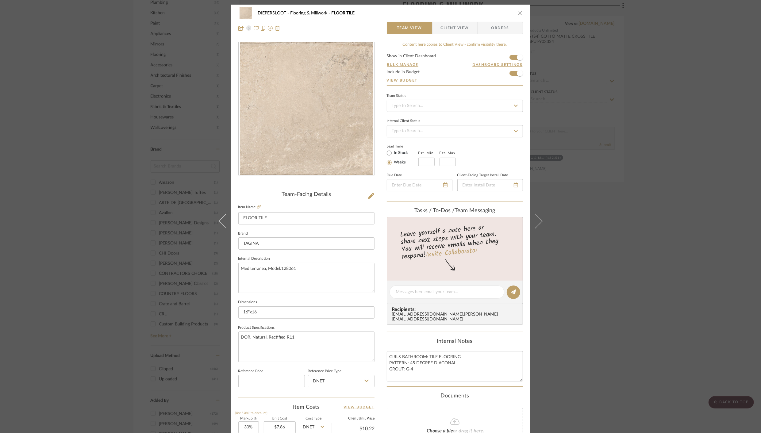 This screenshot has width=761, height=433. What do you see at coordinates (483, 175) in the screenshot?
I see `label: Client-Facing Target Install Date` at bounding box center [483, 175].